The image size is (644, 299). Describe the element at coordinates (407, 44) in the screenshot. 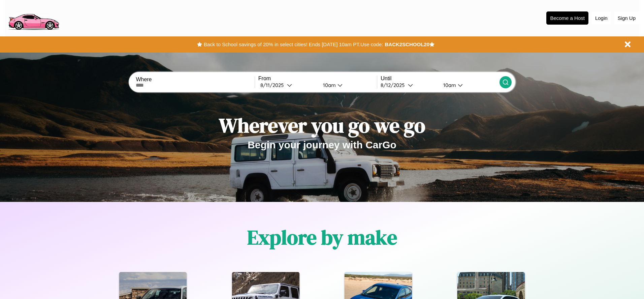

I see `b: BACK2SCHOOL20` at that location.